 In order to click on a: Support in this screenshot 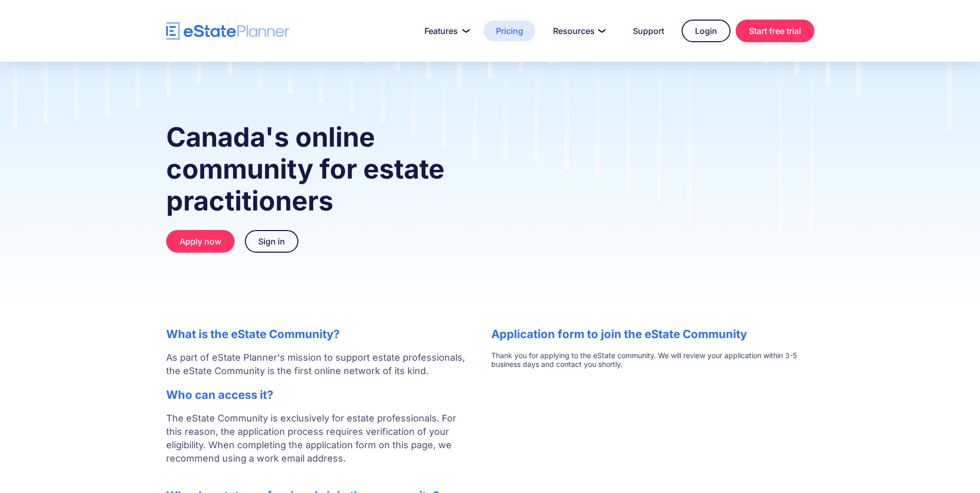, I will do `click(648, 31)`.